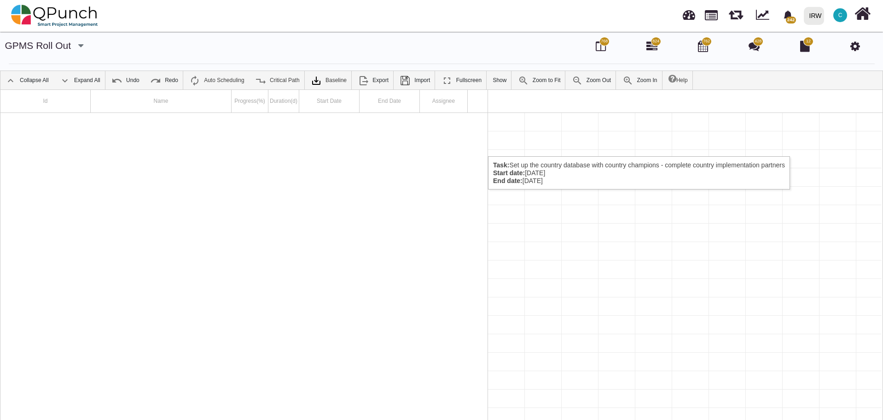  I want to click on a: GPMS Roll out, so click(38, 45).